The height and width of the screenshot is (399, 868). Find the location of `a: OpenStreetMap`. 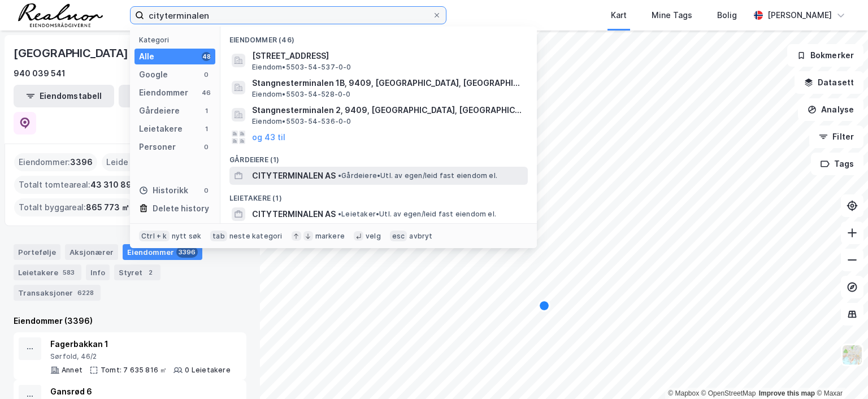

a: OpenStreetMap is located at coordinates (728, 393).